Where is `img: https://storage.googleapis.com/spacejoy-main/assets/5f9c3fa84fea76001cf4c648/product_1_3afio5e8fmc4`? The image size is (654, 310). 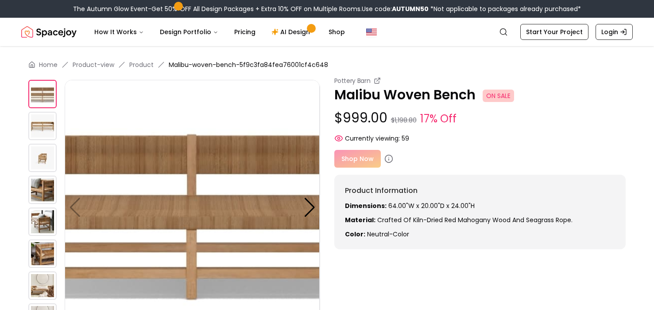
img: https://storage.googleapis.com/spacejoy-main/assets/5f9c3fa84fea76001cf4c648/product_1_3afio5e8fmc4 is located at coordinates (43, 126).